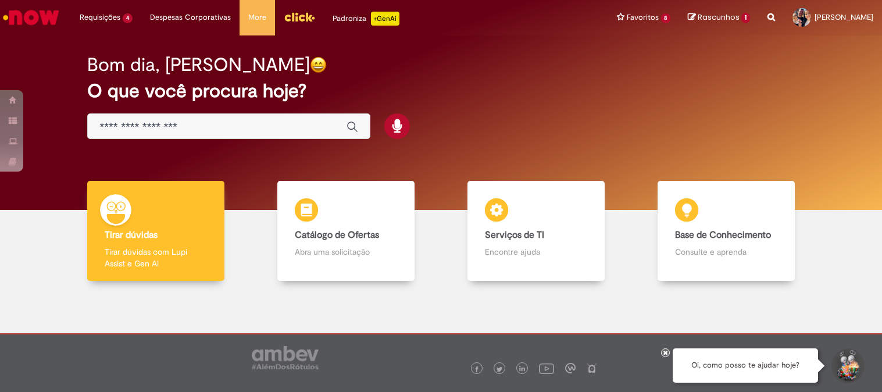 The image size is (882, 392). I want to click on span: Favoritos, so click(643, 17).